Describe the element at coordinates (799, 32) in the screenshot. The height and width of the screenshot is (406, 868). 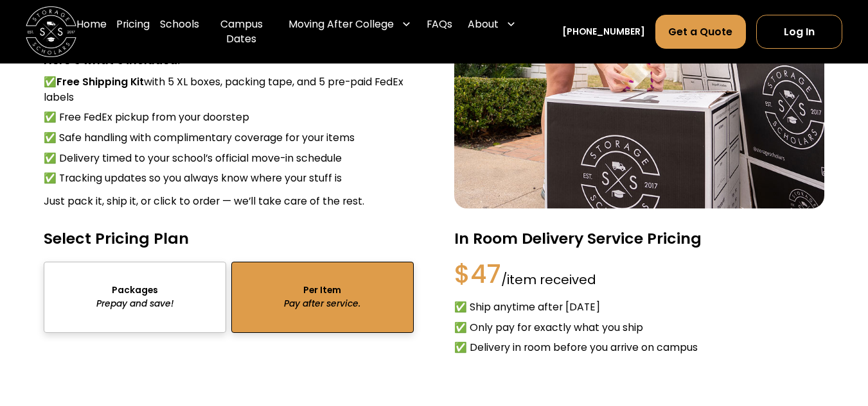
I see `a: Log In` at that location.